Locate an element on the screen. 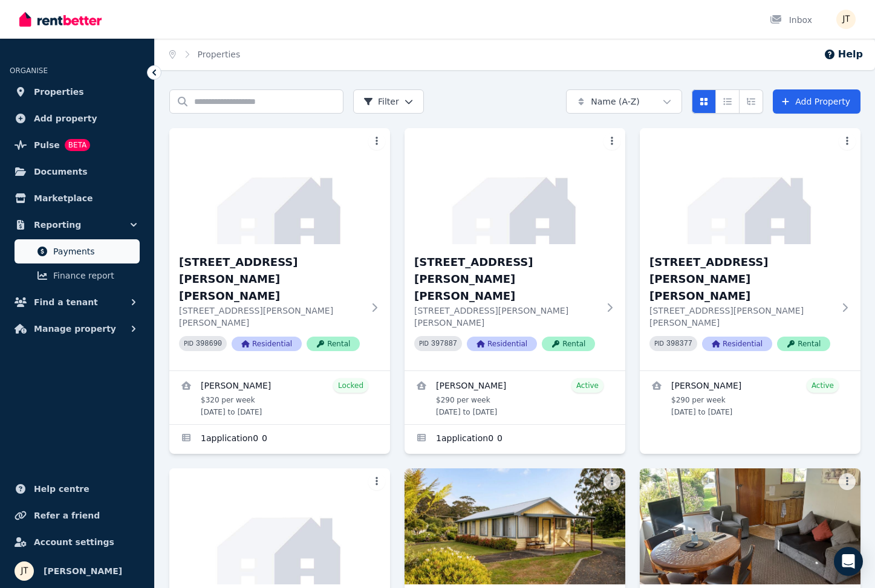  span: BETA is located at coordinates (77, 145).